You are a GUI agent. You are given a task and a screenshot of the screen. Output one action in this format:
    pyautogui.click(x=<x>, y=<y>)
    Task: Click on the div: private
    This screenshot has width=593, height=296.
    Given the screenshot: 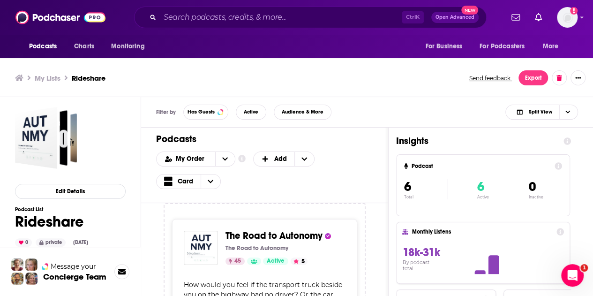 What is the action you would take?
    pyautogui.click(x=51, y=242)
    